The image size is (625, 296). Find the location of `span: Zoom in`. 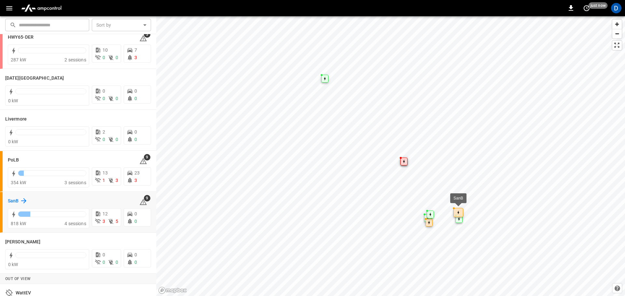

span: Zoom in is located at coordinates (616, 24).